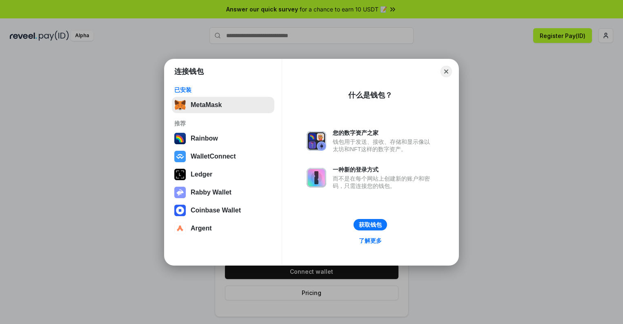 The image size is (623, 324). What do you see at coordinates (370, 224) in the screenshot?
I see `button: 获取钱包` at bounding box center [370, 224].